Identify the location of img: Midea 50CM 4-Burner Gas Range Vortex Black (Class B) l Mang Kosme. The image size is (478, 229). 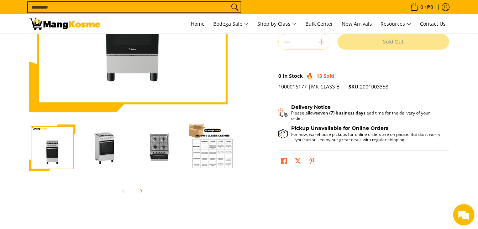
(65, 24).